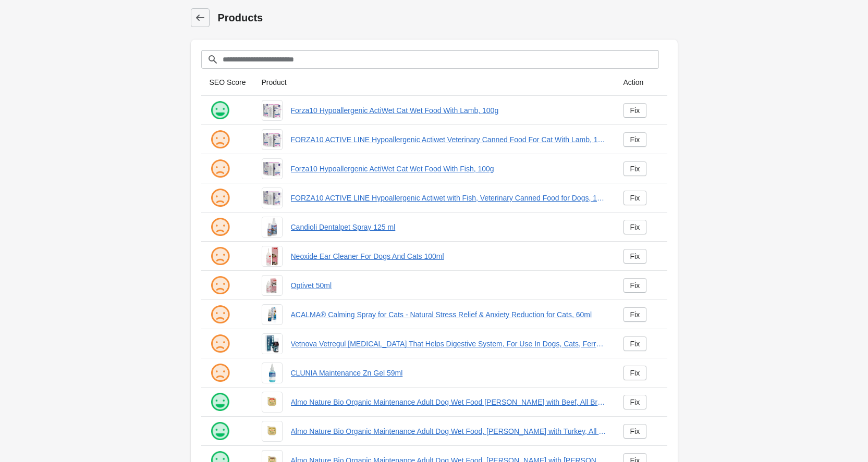  What do you see at coordinates (449, 198) in the screenshot?
I see `a: FORZA10 ACTIVE LINE Hypoallergenic Actiwet with Fish, Veterinary Canned Food for Dogs, 100 g` at bounding box center [449, 198].